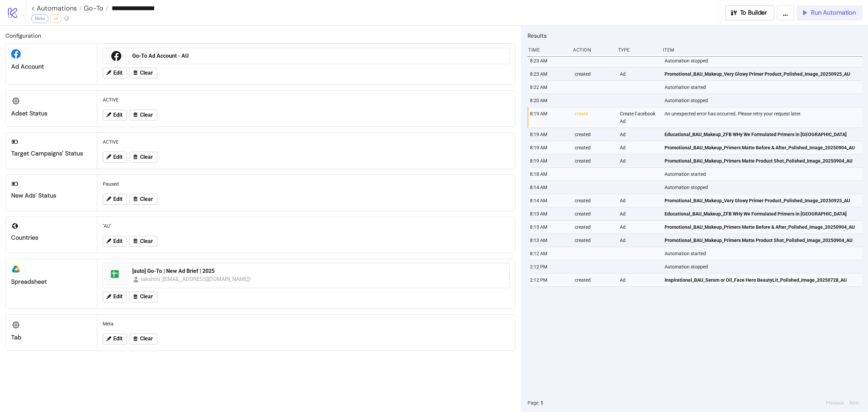 The image size is (868, 412). What do you see at coordinates (549, 174) in the screenshot?
I see `div: 8:18 AM` at bounding box center [549, 174].